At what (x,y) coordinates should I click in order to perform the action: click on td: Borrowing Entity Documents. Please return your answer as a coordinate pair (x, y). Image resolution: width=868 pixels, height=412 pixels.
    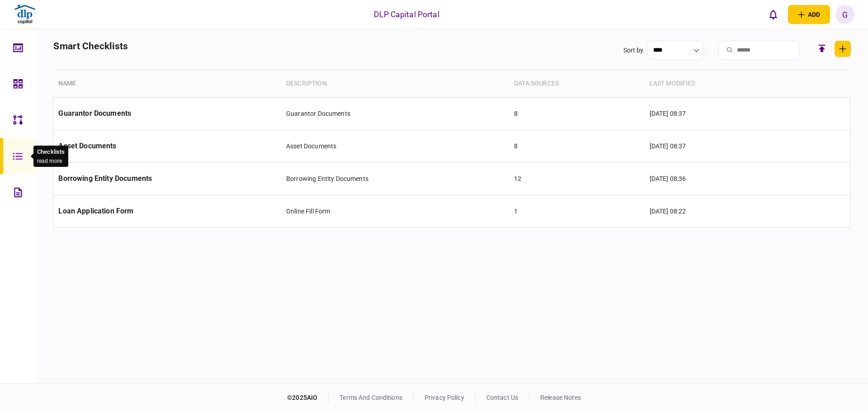
    Looking at the image, I should click on (395, 179).